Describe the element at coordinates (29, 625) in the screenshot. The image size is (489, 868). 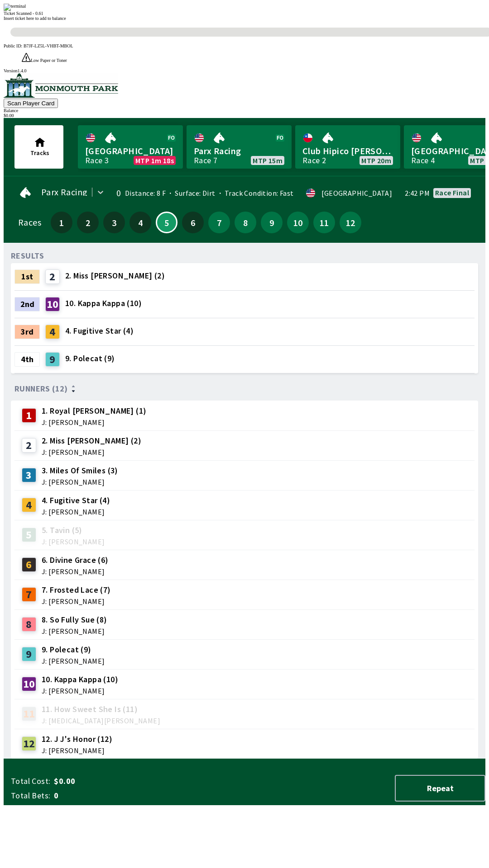
I see `div: 8` at that location.